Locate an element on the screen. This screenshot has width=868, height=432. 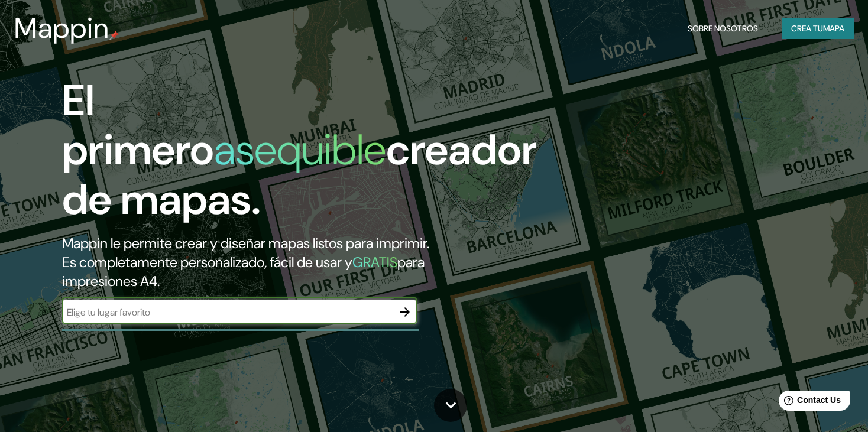
h3: Mappin is located at coordinates (62, 28).